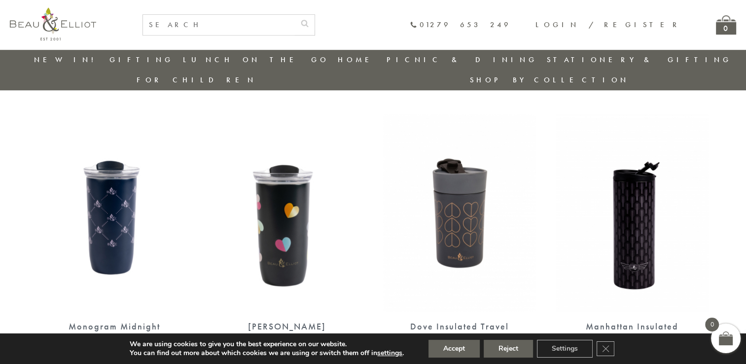 This screenshot has width=746, height=364. Describe the element at coordinates (67, 60) in the screenshot. I see `a: New in!` at that location.